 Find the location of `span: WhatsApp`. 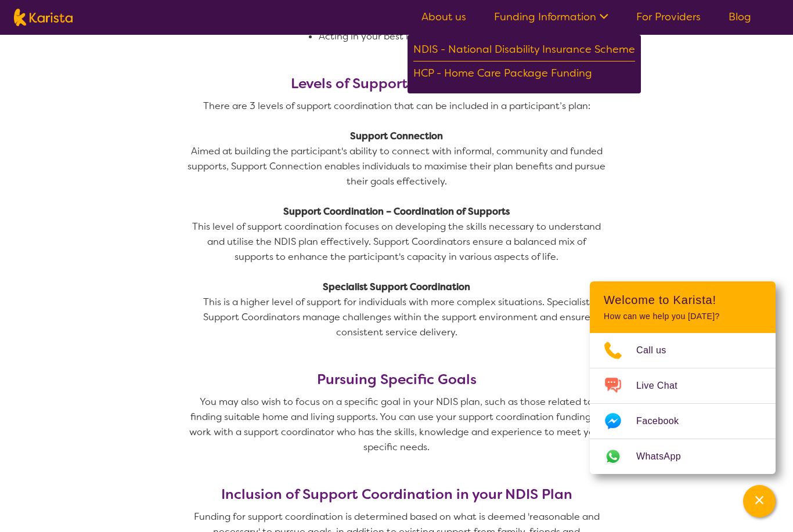

span: WhatsApp is located at coordinates (666, 457).